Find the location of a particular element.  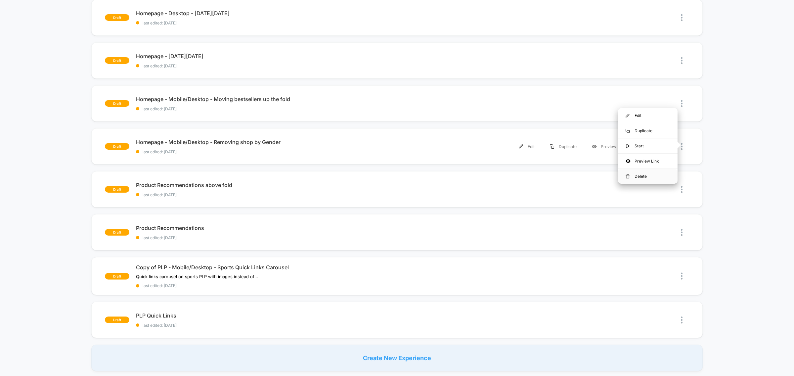

span: Homepage - Mobile/Desktop - Moving bestsellers up the fold is located at coordinates (266, 99).